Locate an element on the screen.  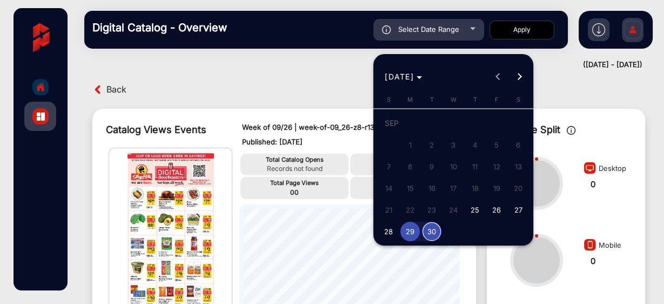
span: 16 is located at coordinates (432, 188).